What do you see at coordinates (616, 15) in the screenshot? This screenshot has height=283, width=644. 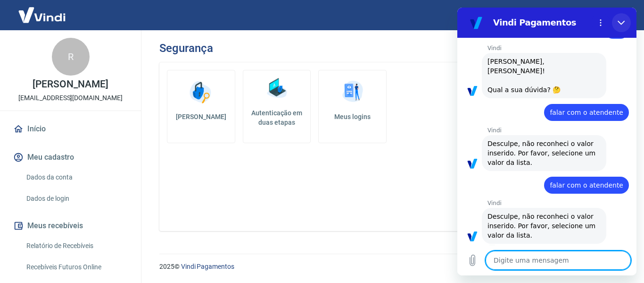 I see `button: Sair` at bounding box center [616, 15].